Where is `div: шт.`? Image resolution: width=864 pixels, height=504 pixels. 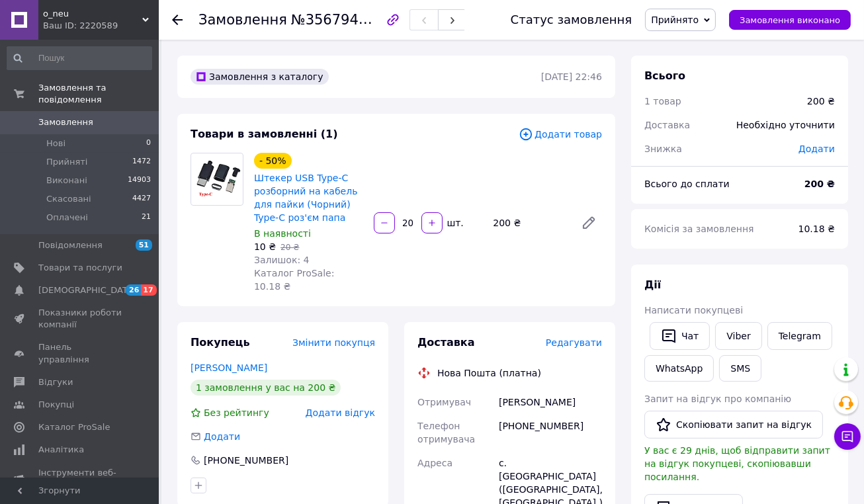
div: шт. is located at coordinates (455, 223).